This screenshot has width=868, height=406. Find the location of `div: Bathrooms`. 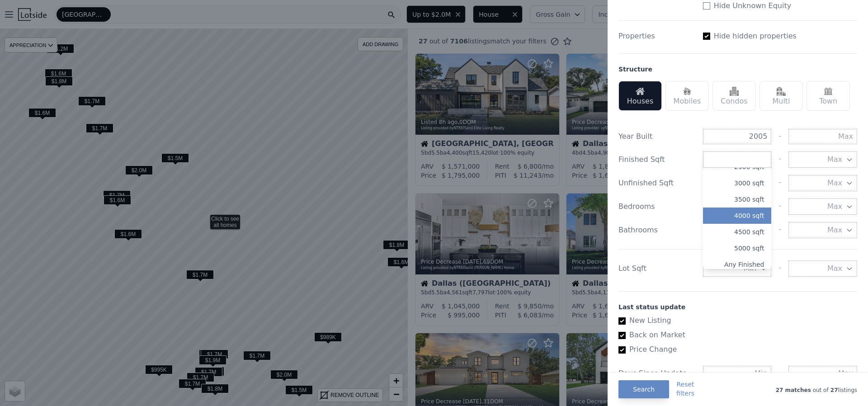

div: Bathrooms is located at coordinates (657, 230).